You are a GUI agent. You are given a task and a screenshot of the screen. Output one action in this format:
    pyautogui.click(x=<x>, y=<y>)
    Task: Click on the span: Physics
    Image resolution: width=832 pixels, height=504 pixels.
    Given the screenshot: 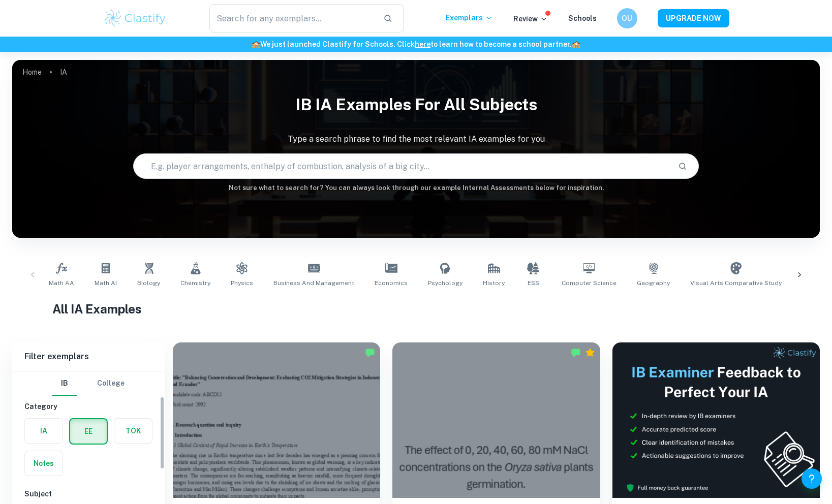 What is the action you would take?
    pyautogui.click(x=242, y=283)
    